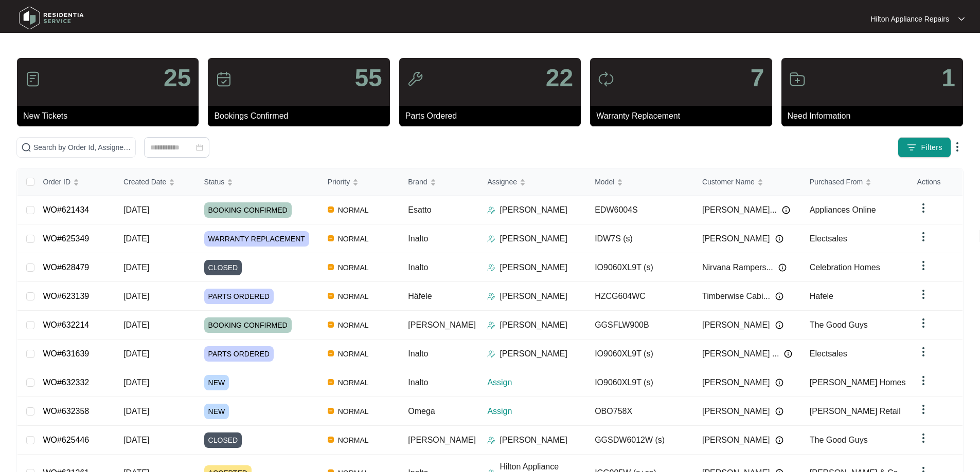  I want to click on p: 22, so click(559, 78).